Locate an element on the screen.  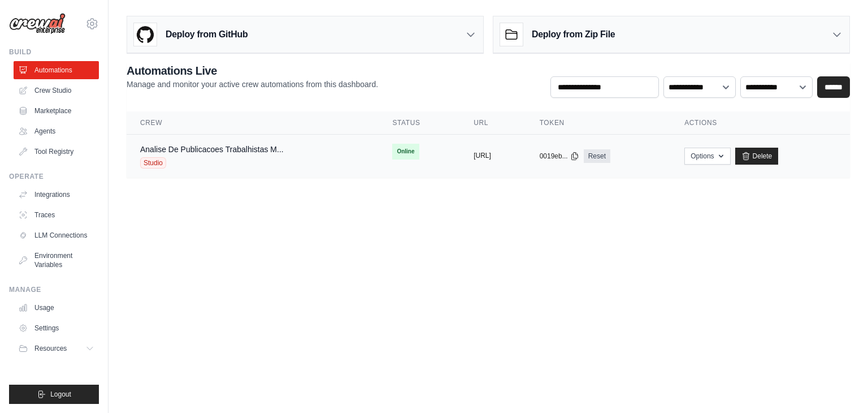
span: Online is located at coordinates (405, 151).